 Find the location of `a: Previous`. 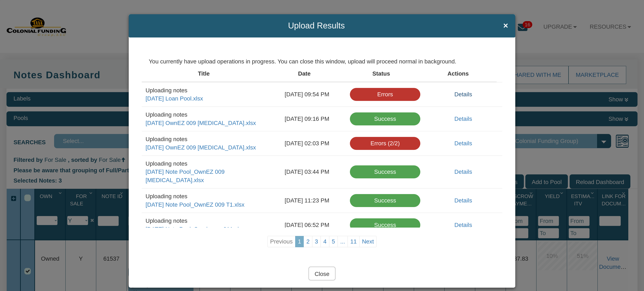

a: Previous is located at coordinates (281, 242).